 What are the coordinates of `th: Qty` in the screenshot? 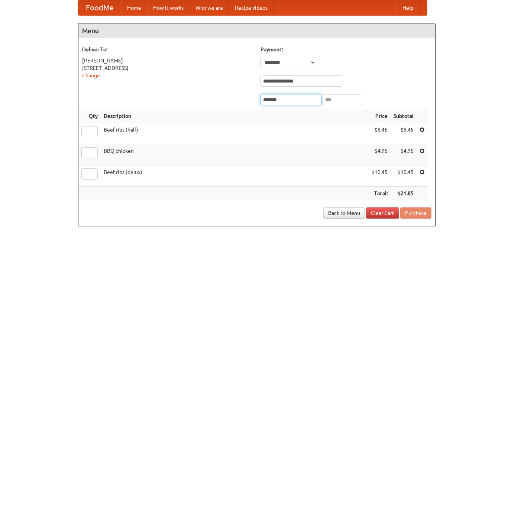 It's located at (90, 116).